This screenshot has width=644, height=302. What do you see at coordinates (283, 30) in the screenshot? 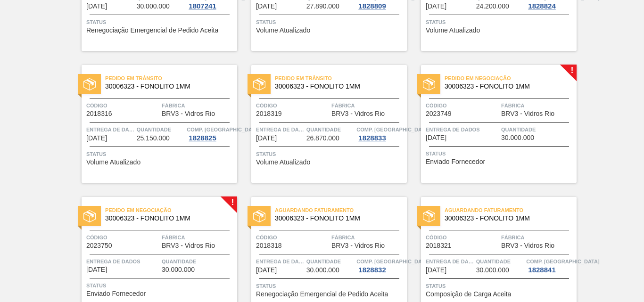
I see `font: Volume Atualizado` at bounding box center [283, 30].